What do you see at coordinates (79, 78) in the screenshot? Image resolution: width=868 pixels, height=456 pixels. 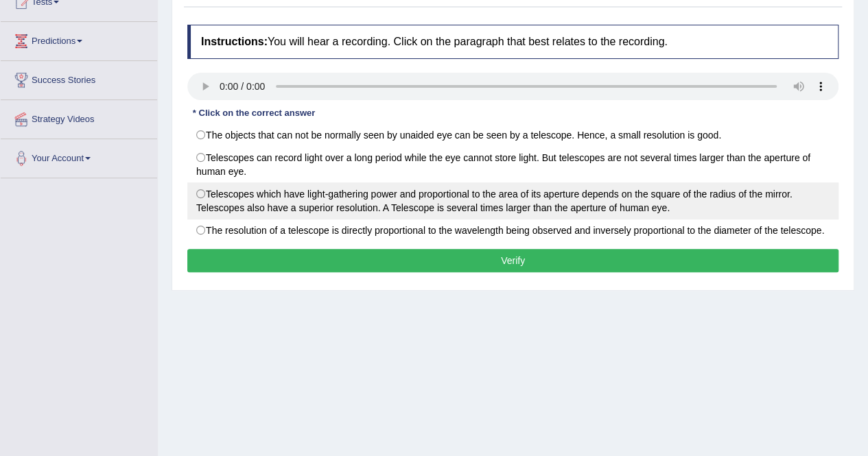 I see `a: Success Stories` at bounding box center [79, 78].